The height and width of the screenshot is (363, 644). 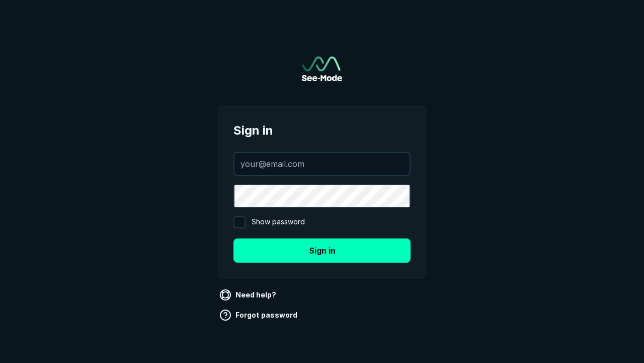 What do you see at coordinates (278, 222) in the screenshot?
I see `span: Show password` at bounding box center [278, 222].